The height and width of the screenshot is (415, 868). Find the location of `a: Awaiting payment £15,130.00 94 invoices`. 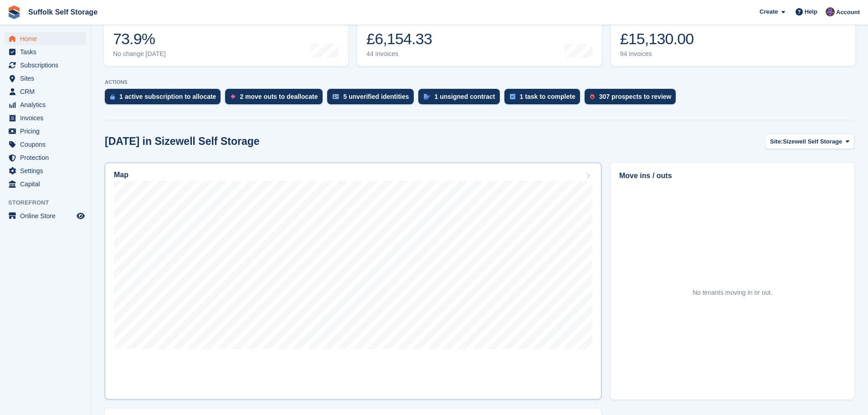

a: Awaiting payment £15,130.00 94 invoices is located at coordinates (733, 36).